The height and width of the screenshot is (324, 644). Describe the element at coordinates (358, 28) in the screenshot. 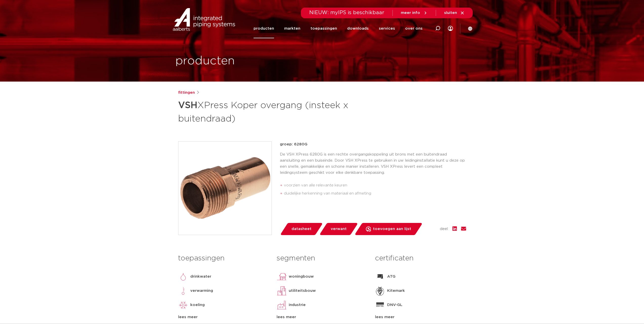

I see `a: downloads` at that location.